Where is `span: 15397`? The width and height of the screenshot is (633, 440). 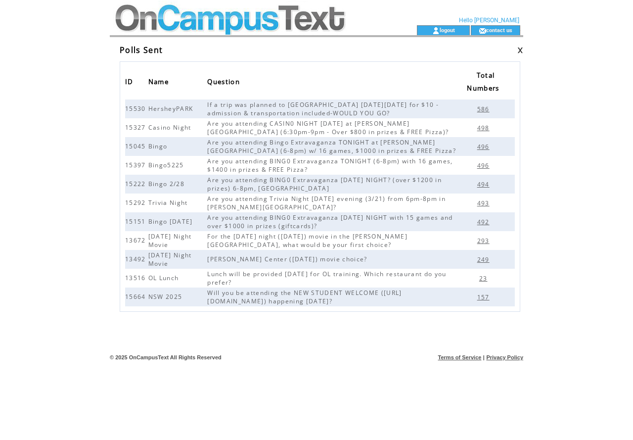
span: 15397 is located at coordinates (137, 165).